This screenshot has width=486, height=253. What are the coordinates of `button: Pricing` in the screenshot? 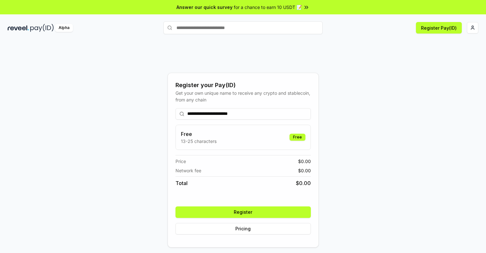 It's located at (243, 229).